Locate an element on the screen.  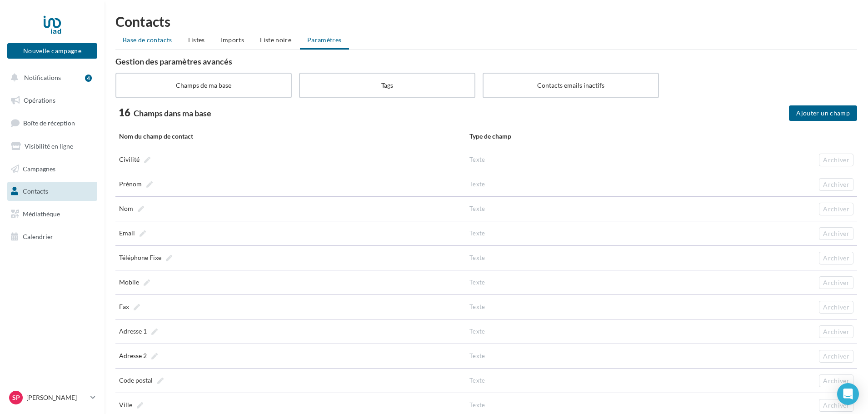
span: Civilité is located at coordinates (135, 160).